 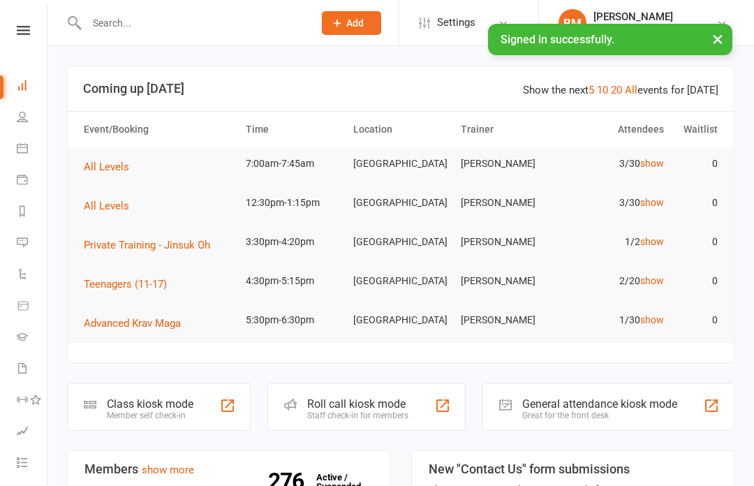 What do you see at coordinates (132, 323) in the screenshot?
I see `span: Advanced Krav Maga` at bounding box center [132, 323].